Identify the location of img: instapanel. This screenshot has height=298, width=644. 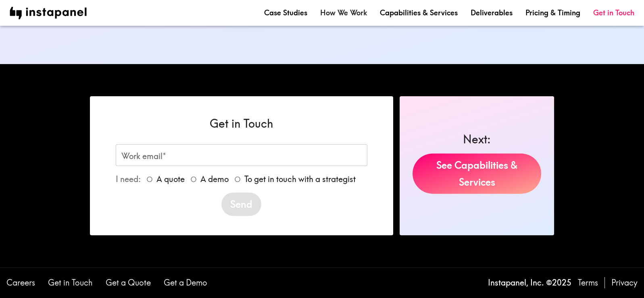
(48, 13).